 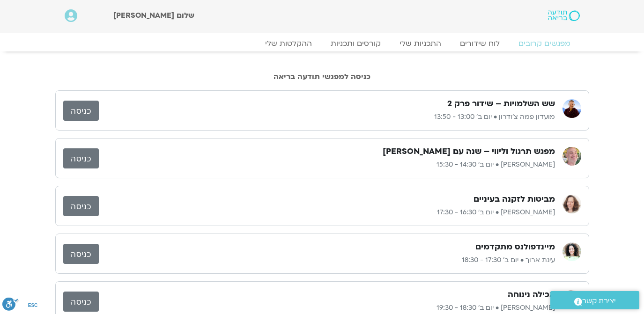 What do you see at coordinates (572, 109) in the screenshot?
I see `img: מועדון פמה צ'ודרון` at bounding box center [572, 109].